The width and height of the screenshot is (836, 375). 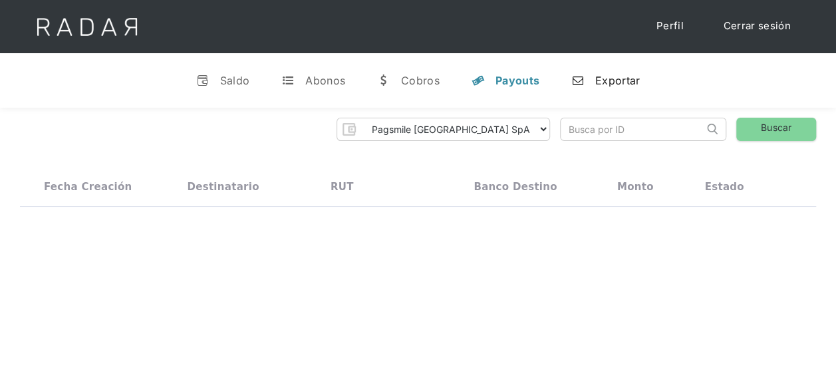 What do you see at coordinates (776, 129) in the screenshot?
I see `a: Buscar` at bounding box center [776, 129].